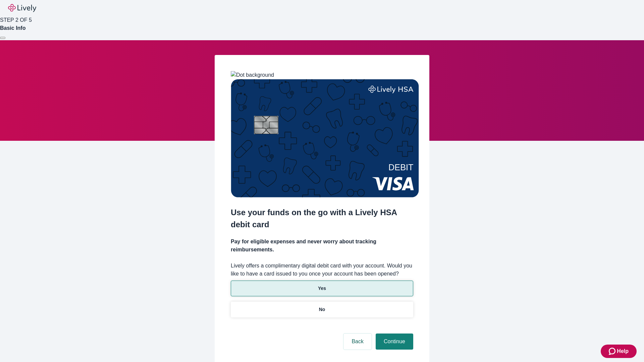  What do you see at coordinates (322, 288) in the screenshot?
I see `button: Yes` at bounding box center [322, 288].